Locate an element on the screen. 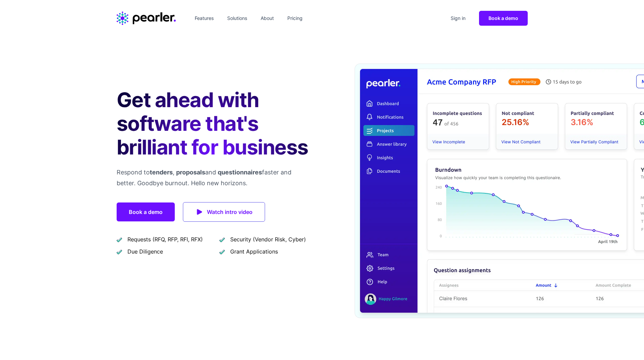  a: Watch intro video is located at coordinates (224, 212).